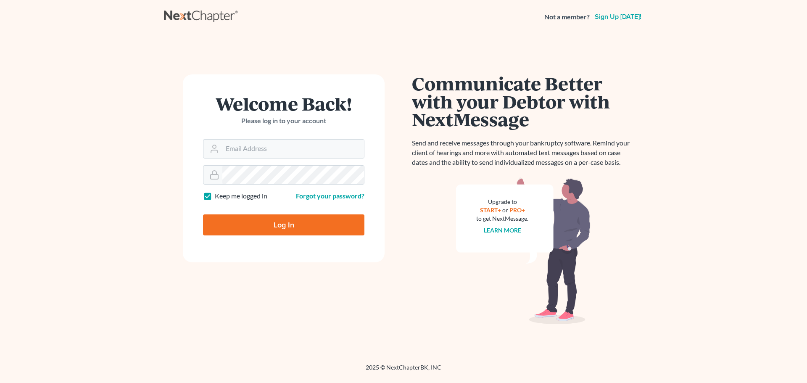 The height and width of the screenshot is (383, 807). Describe the element at coordinates (502, 230) in the screenshot. I see `a: Learn more` at that location.